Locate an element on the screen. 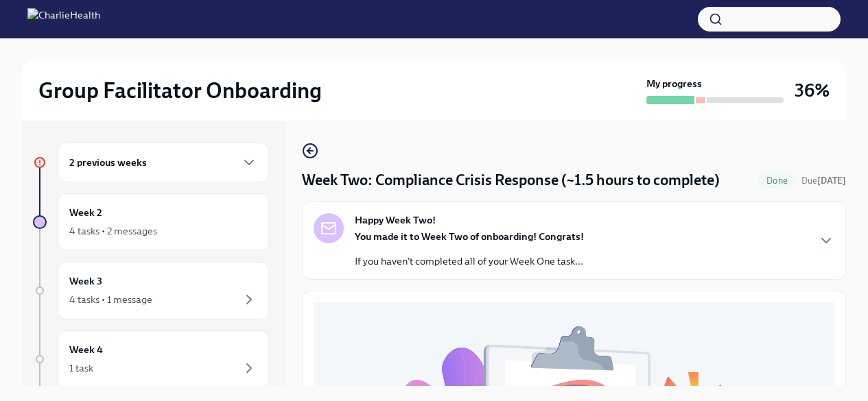  a: Week 24 tasks • 2 messages is located at coordinates (151, 222).